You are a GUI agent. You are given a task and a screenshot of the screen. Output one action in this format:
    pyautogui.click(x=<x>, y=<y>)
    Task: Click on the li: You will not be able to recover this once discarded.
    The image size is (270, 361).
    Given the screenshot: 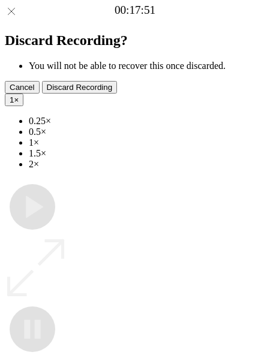 What is the action you would take?
    pyautogui.click(x=147, y=66)
    